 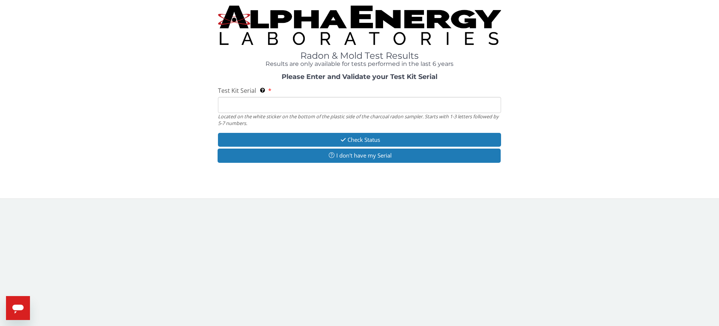 What do you see at coordinates (360, 140) in the screenshot?
I see `button: Check Status` at bounding box center [360, 140].